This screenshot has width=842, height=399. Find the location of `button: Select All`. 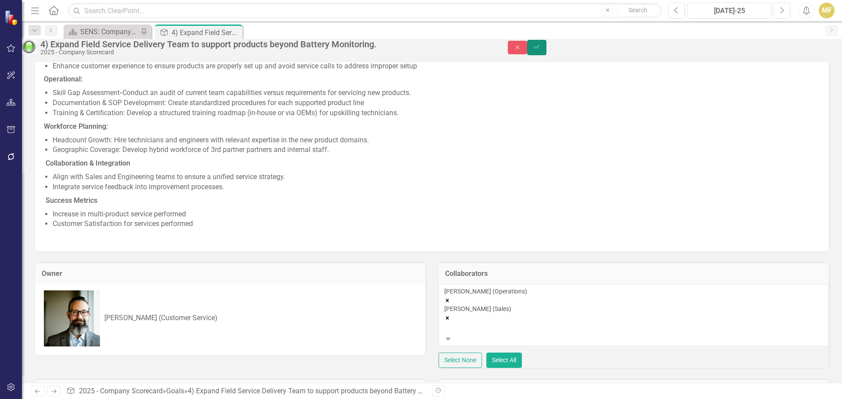

button: Select All is located at coordinates (504, 360).